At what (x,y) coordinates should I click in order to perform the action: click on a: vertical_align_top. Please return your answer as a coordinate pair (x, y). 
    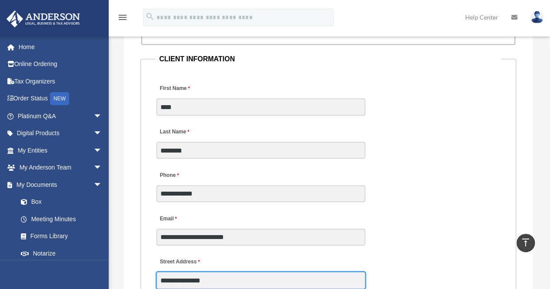
    Looking at the image, I should click on (526, 243).